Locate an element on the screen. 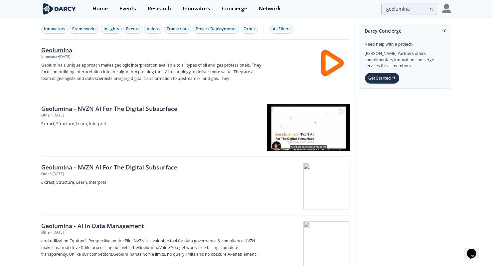 The image size is (492, 266). div: Need help with a project? is located at coordinates (405, 42).